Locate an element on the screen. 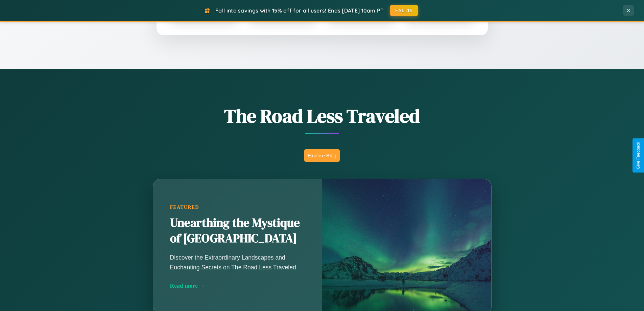  div: Featured is located at coordinates (238, 207).